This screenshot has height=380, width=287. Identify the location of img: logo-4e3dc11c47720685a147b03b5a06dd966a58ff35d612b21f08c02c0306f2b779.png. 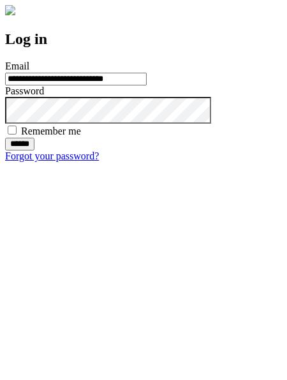
(10, 10).